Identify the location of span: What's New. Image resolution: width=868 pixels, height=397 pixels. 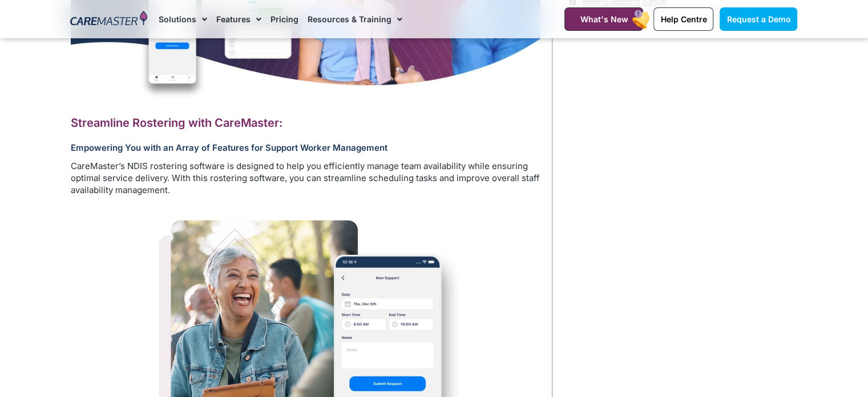
(604, 19).